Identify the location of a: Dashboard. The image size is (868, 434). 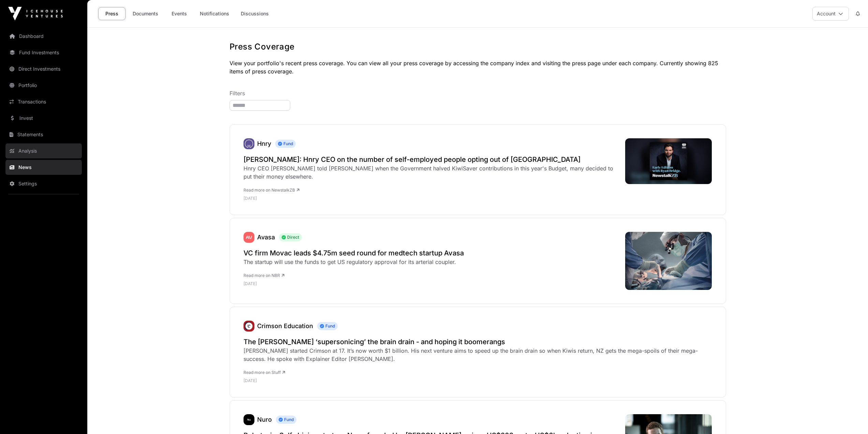
(44, 37).